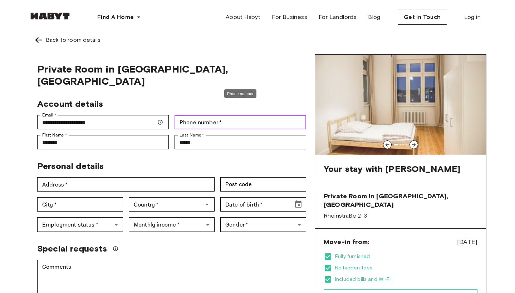 The width and height of the screenshot is (515, 293). Describe the element at coordinates (337, 17) in the screenshot. I see `span: For Landlords` at that location.